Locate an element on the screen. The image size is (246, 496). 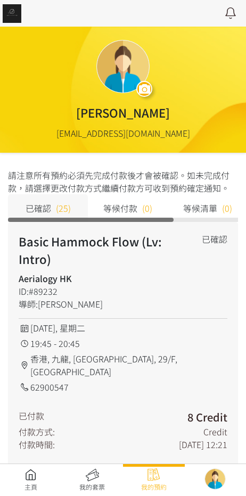
span: (25) is located at coordinates (63, 208).